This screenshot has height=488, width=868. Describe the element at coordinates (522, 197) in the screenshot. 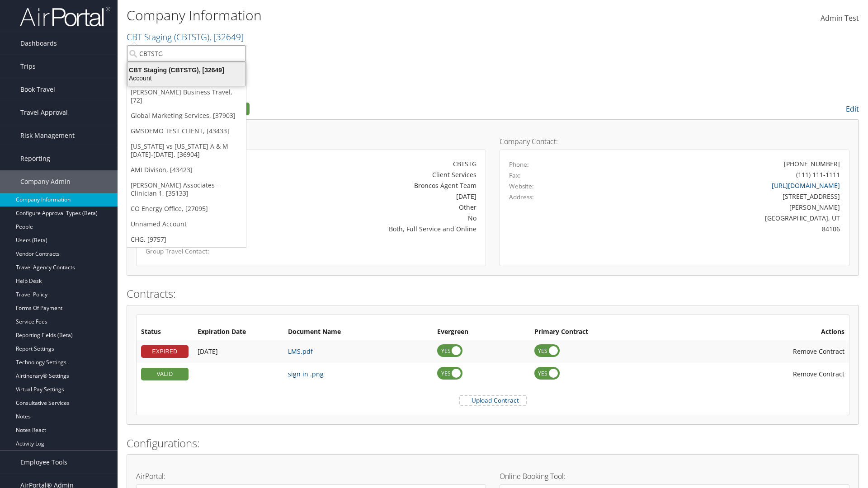

I see `label: Address:` at that location.